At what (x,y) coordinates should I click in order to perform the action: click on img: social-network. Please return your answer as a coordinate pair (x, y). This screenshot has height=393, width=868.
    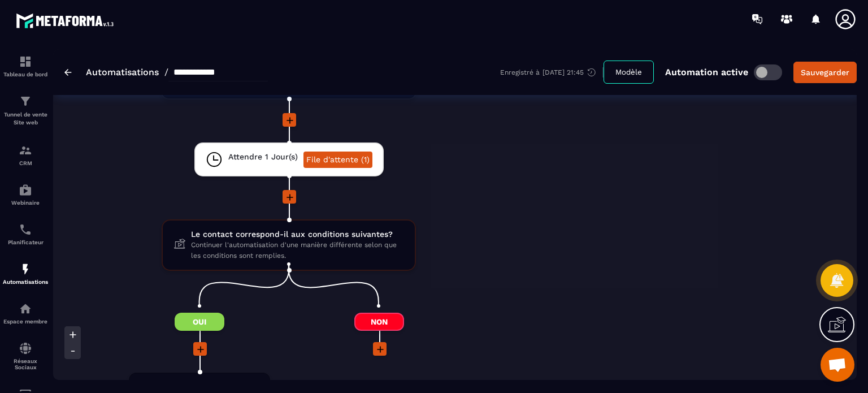
    Looking at the image, I should click on (25, 348).